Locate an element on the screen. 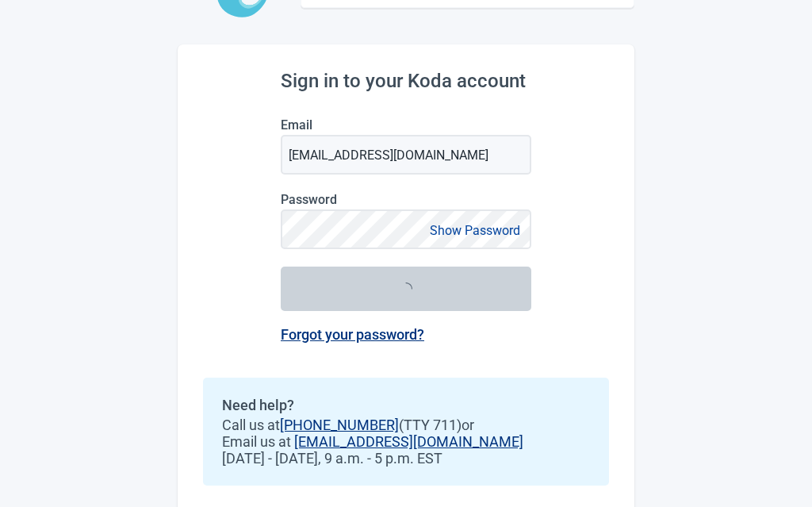  h2: Sign in to your Koda account is located at coordinates (406, 81).